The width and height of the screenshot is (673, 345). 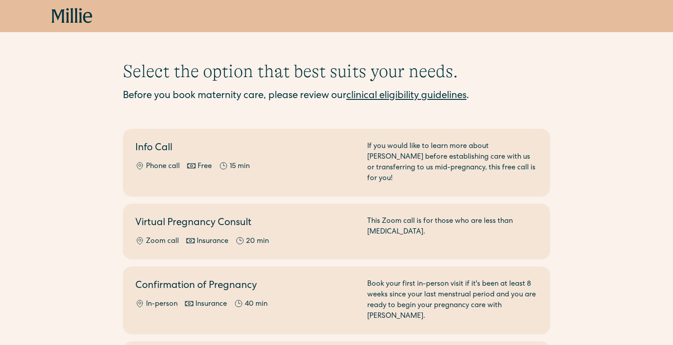 What do you see at coordinates (162, 304) in the screenshot?
I see `div: In-person` at bounding box center [162, 304].